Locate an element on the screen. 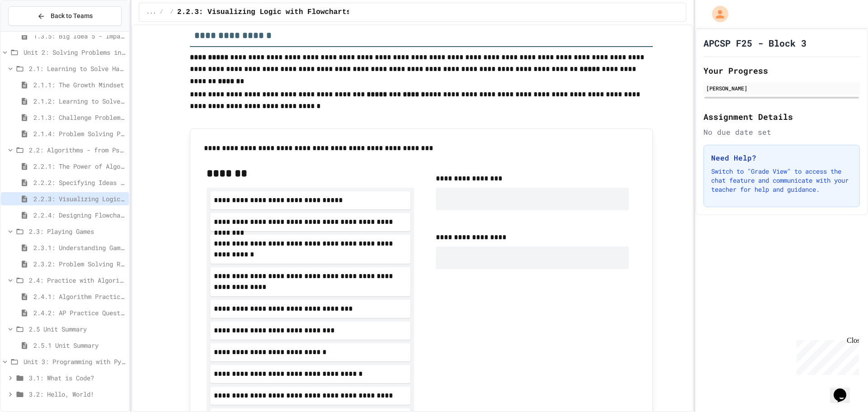 The image size is (868, 412). span: 2.1: Learning to Solve Hard Problems is located at coordinates (77, 68).